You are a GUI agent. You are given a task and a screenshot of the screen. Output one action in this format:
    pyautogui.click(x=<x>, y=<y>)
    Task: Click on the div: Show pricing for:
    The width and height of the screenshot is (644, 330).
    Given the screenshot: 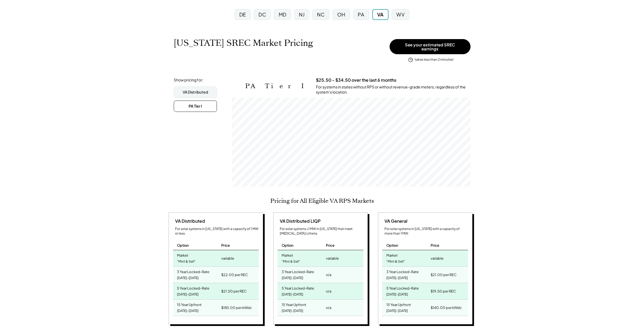 What is the action you would take?
    pyautogui.click(x=189, y=80)
    